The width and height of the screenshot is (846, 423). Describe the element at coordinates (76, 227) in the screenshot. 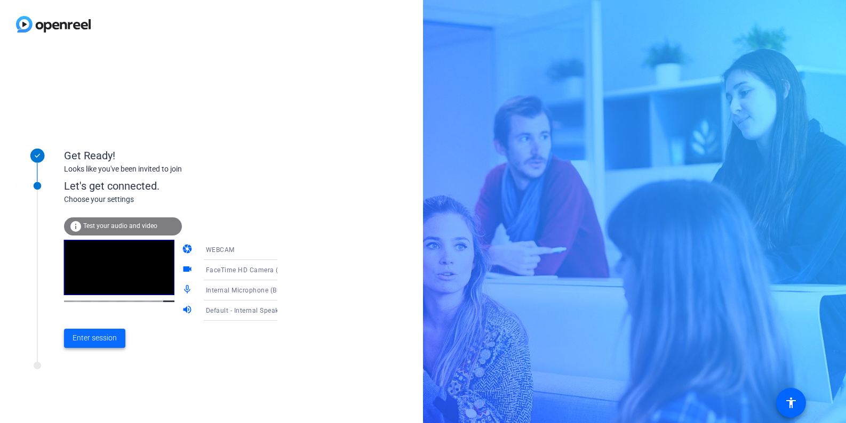

I see `mat-icon: info` at that location.